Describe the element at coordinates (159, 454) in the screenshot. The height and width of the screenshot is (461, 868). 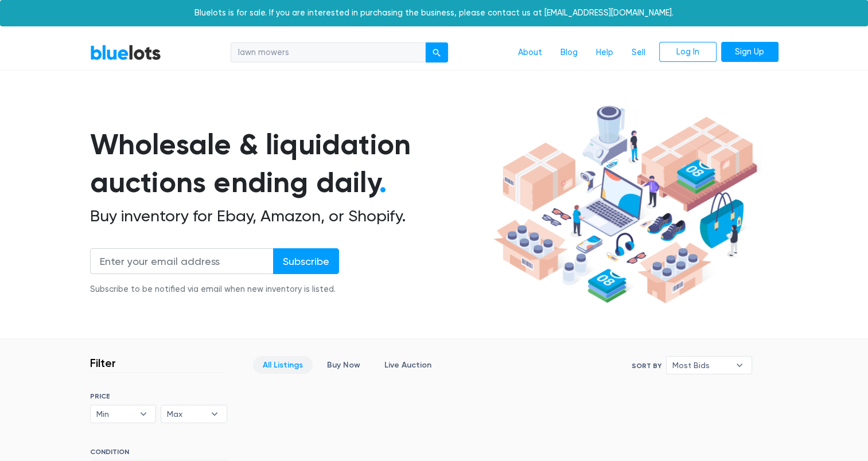
I see `h6: CONDITION` at that location.